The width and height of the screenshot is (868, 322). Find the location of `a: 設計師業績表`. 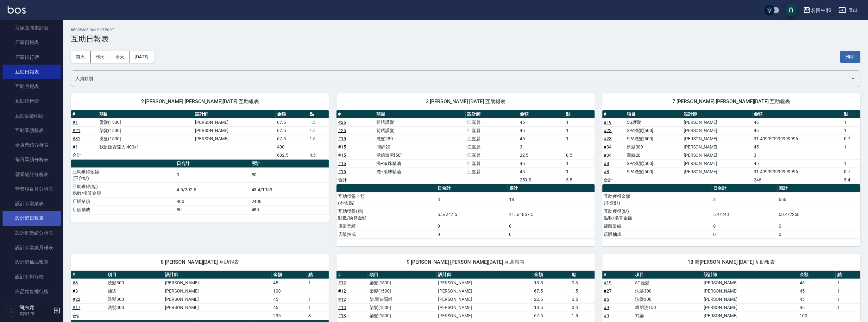

a: 設計師業績表 is located at coordinates (32, 203).